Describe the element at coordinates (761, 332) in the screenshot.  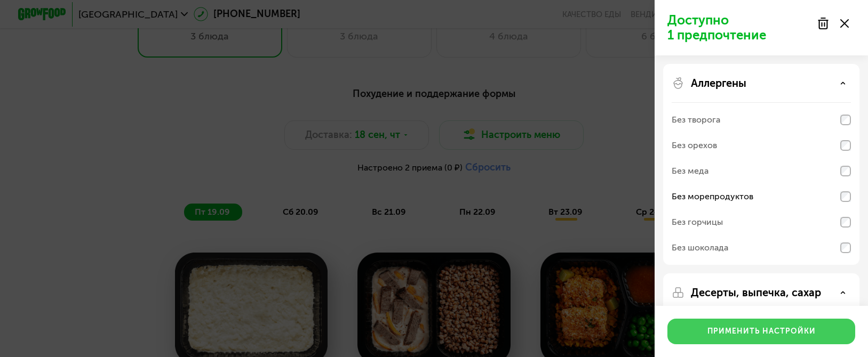
I see `button: Применить настройки` at that location.